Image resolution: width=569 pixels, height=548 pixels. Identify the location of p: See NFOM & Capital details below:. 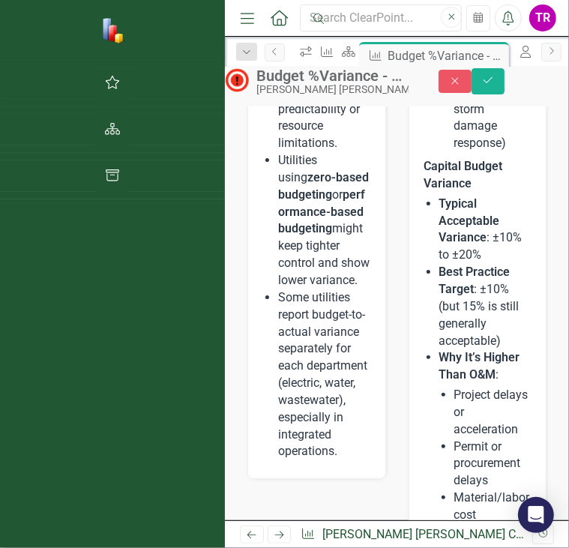
(148, 127).